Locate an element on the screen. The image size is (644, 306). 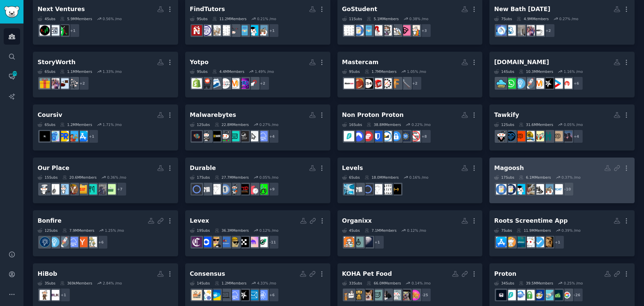
img: surfshark is located at coordinates (349, 136).